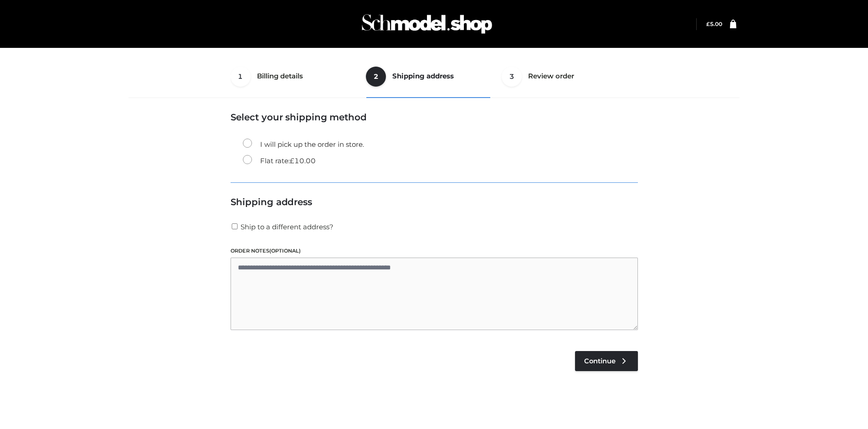  I want to click on span: Continue, so click(600, 361).